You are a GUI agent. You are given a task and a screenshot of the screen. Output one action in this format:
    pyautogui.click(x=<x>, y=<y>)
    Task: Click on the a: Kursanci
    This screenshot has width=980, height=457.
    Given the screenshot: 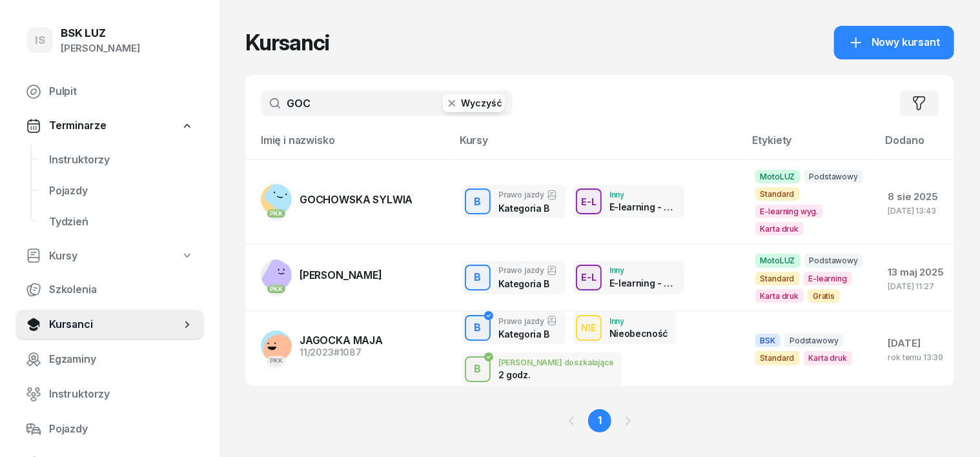 What is the action you would take?
    pyautogui.click(x=110, y=324)
    